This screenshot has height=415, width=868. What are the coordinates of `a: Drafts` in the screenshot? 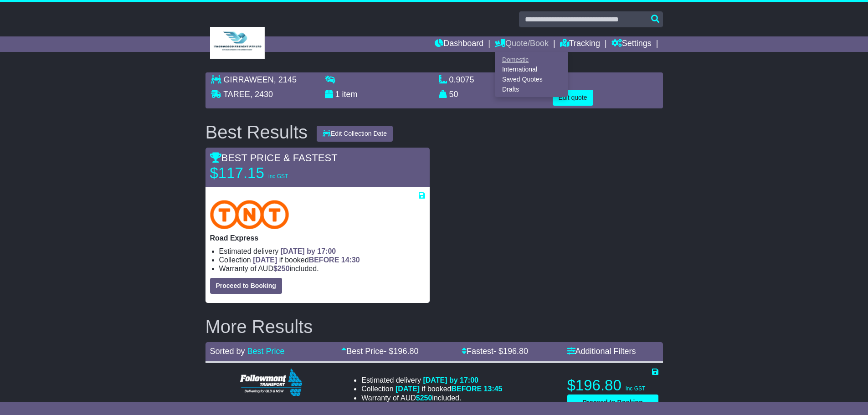 It's located at (531, 89).